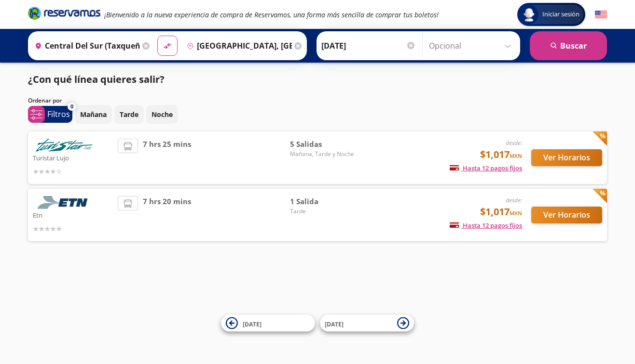  What do you see at coordinates (85, 46) in the screenshot?
I see `input: Buscar Origen` at bounding box center [85, 46].